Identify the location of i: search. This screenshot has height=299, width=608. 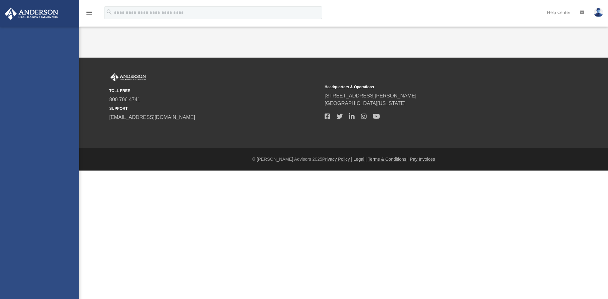
(109, 12).